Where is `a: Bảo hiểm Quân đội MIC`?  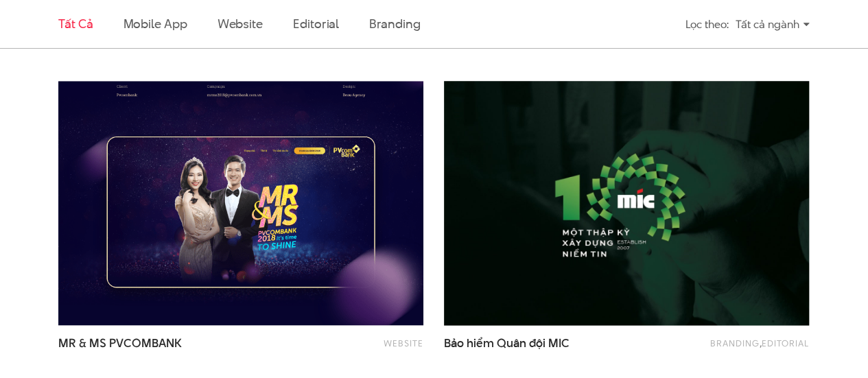
a: Bảo hiểm Quân đội MIC is located at coordinates (544, 351).